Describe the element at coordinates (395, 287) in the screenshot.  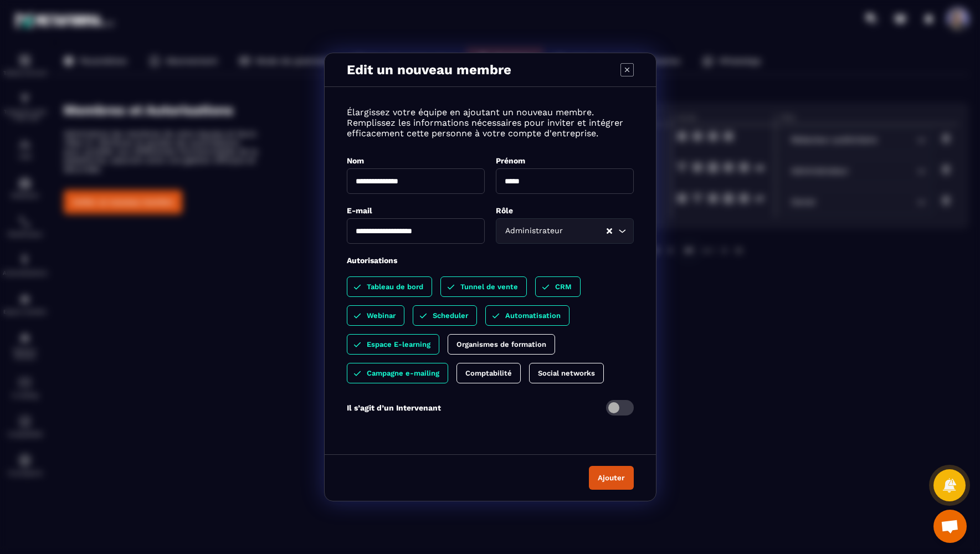
I see `p: Tableau de bord` at that location.